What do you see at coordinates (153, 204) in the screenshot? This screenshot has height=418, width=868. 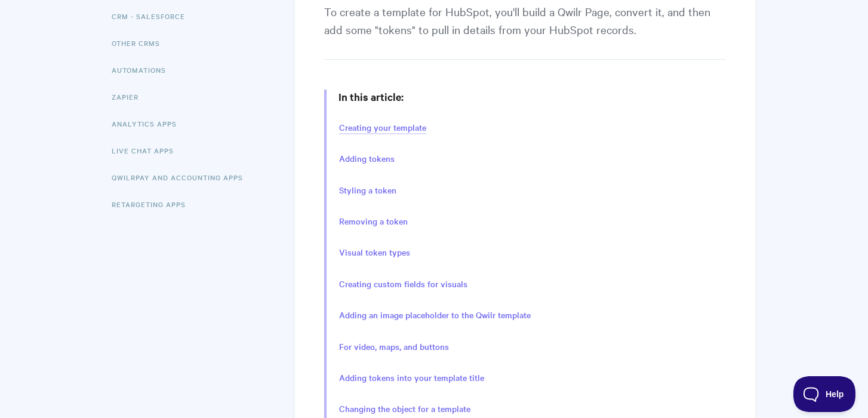 I see `a: Retargeting Apps` at bounding box center [153, 204].